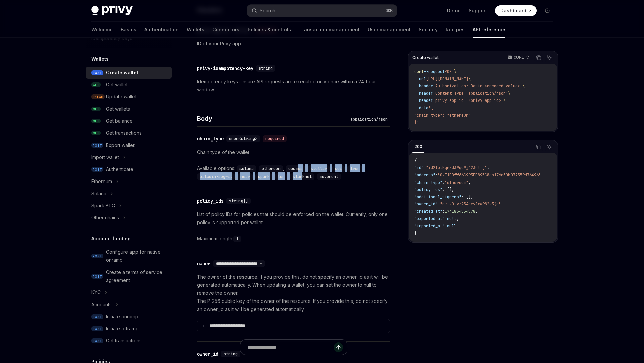  What do you see at coordinates (102, 30) in the screenshot?
I see `a: Welcome` at bounding box center [102, 30].